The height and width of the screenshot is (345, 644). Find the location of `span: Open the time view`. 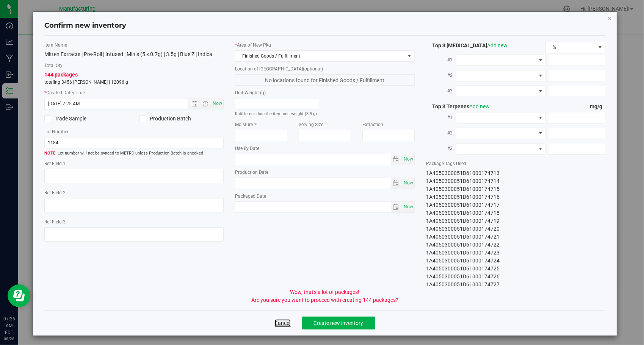

span: Open the time view is located at coordinates (205, 104).